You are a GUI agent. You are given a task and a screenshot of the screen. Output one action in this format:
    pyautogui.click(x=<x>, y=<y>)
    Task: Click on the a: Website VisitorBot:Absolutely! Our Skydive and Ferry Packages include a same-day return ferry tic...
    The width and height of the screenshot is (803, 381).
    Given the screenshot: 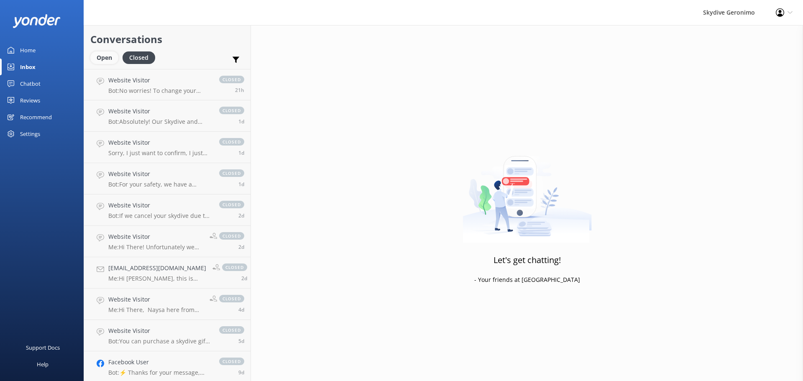 What is the action you would take?
    pyautogui.click(x=167, y=116)
    